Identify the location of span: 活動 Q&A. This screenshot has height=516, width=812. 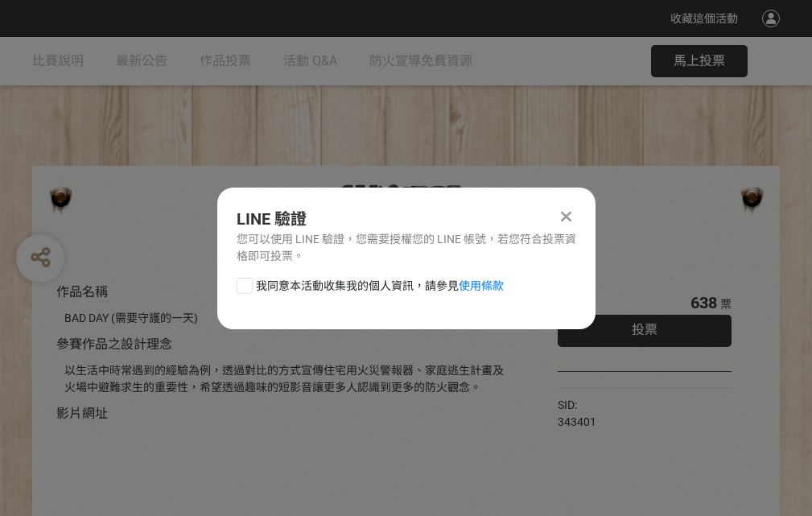
(310, 61).